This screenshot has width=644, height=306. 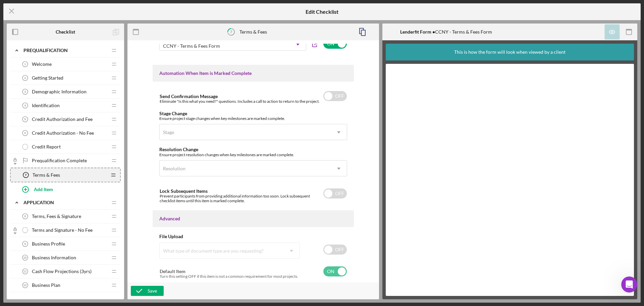 I want to click on button: Save, so click(x=147, y=290).